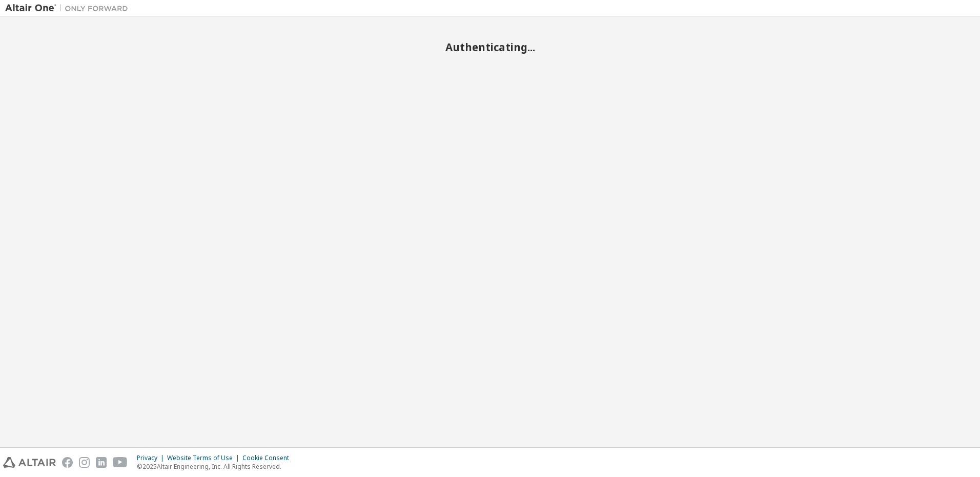  I want to click on h2: Authenticating..., so click(490, 47).